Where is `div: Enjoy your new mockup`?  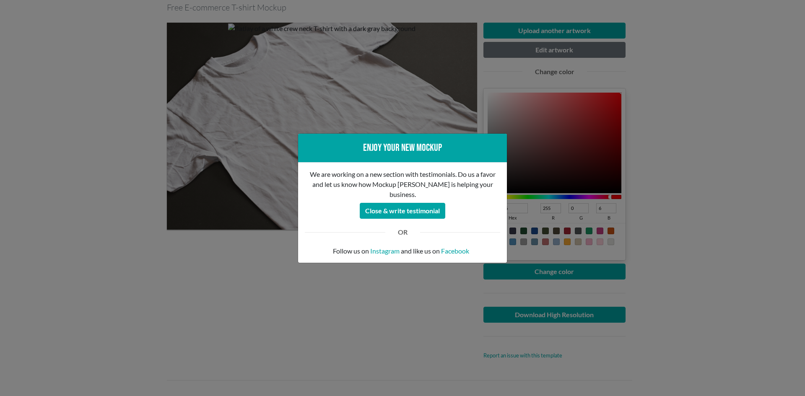
div: Enjoy your new mockup is located at coordinates (403, 148).